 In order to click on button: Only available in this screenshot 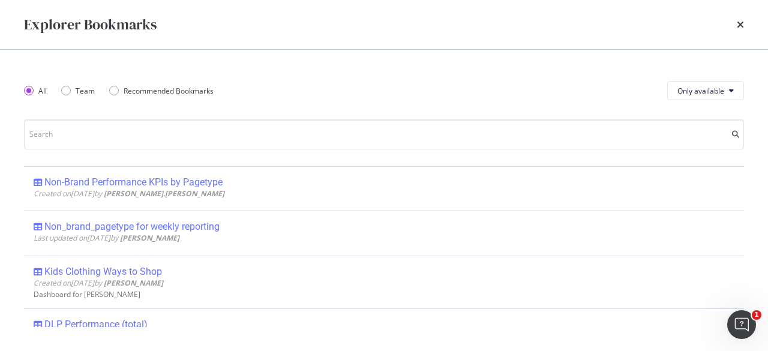, I will do `click(705, 91)`.